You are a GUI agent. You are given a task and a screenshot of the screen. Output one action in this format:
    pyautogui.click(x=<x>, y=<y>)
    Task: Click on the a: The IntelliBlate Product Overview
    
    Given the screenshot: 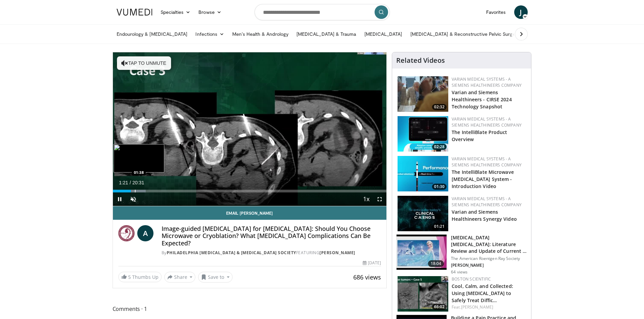 What is the action you would take?
    pyautogui.click(x=479, y=136)
    